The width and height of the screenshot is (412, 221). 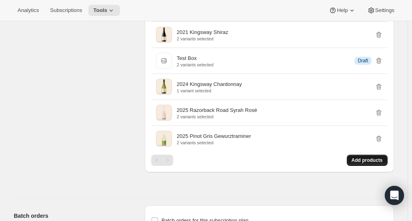 I want to click on span: Settings, so click(x=385, y=10).